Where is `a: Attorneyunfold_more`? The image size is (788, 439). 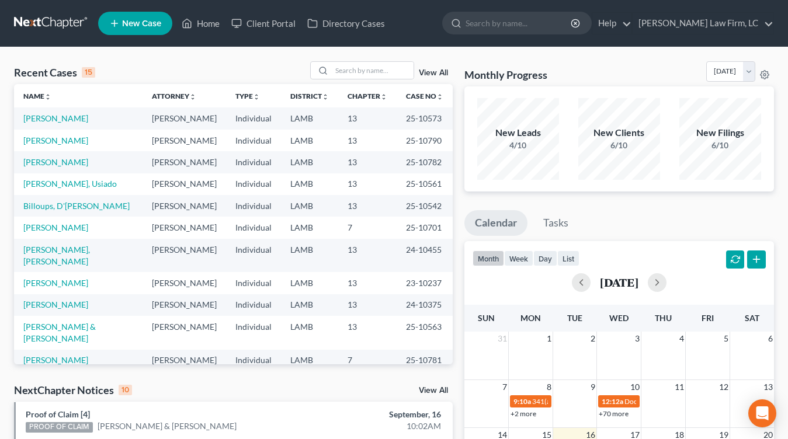
a: Attorneyunfold_more is located at coordinates (174, 96).